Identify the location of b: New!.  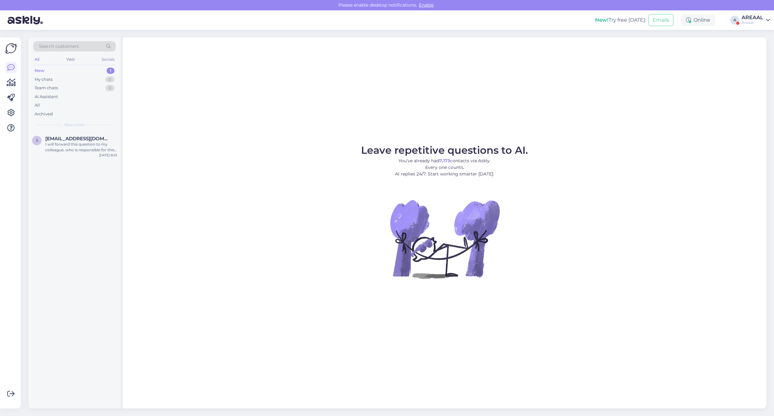
(602, 20).